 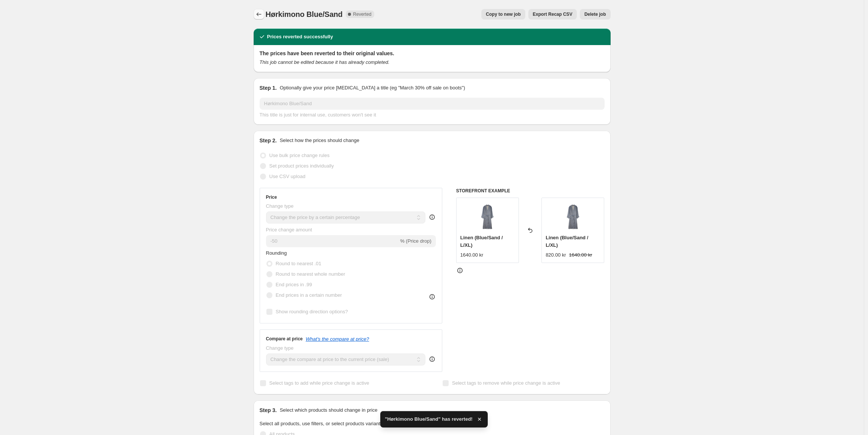 What do you see at coordinates (277, 253) in the screenshot?
I see `span: Rounding` at bounding box center [277, 253].